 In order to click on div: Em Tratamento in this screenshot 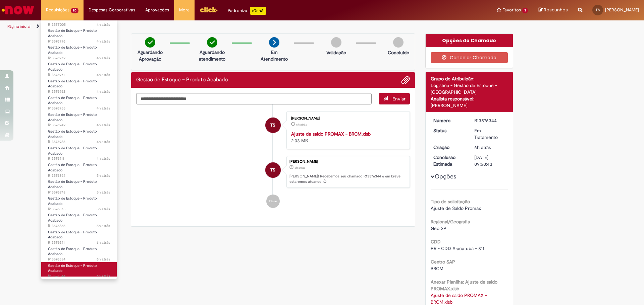, I will do `click(490, 134)`.